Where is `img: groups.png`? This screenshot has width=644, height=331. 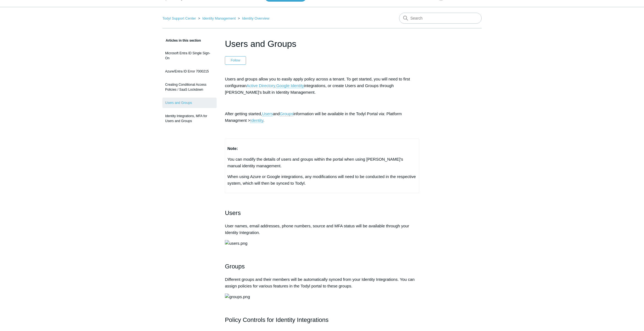 img: groups.png is located at coordinates (237, 296).